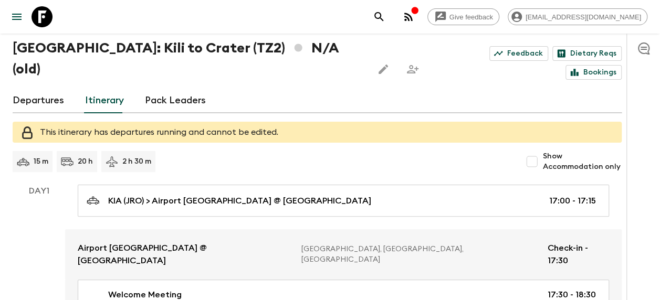 The width and height of the screenshot is (660, 300). I want to click on span: This itinerary has departures running and cannot be edited., so click(159, 132).